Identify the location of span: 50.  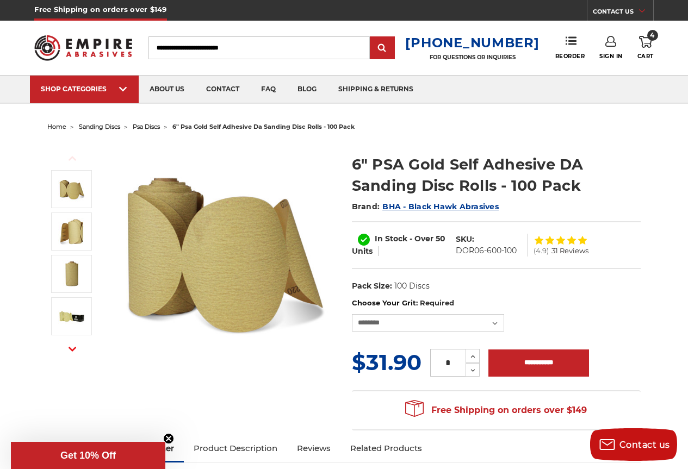
(441, 239).